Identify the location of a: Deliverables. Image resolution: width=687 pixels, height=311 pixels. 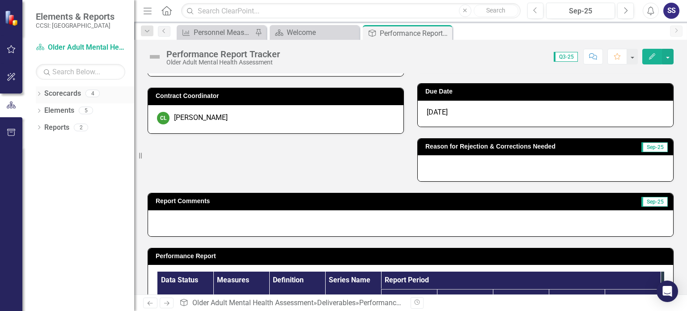
(336, 302).